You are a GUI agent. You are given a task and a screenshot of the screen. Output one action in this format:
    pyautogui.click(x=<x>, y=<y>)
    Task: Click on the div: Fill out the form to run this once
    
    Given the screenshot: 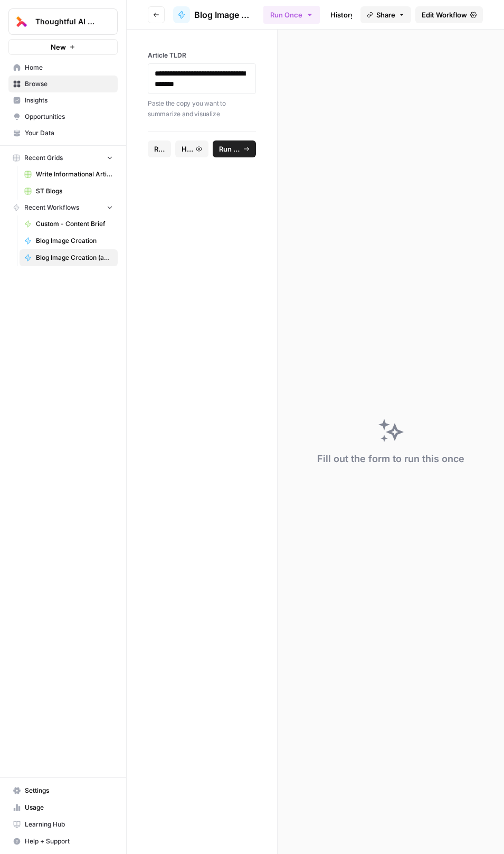 What is the action you would take?
    pyautogui.click(x=391, y=459)
    